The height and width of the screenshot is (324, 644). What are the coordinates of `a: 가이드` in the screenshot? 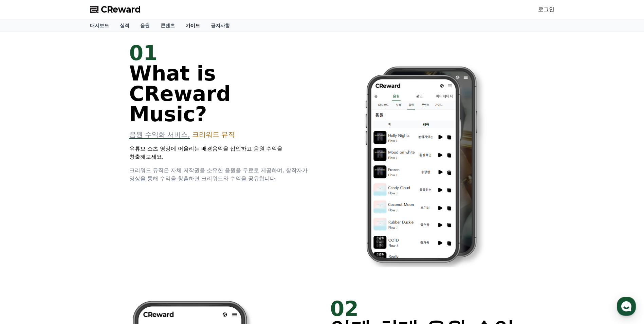 It's located at (193, 25).